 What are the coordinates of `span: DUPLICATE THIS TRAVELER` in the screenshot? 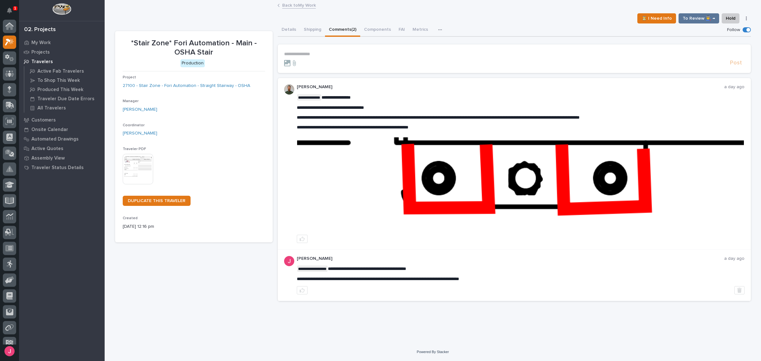 It's located at (157, 201).